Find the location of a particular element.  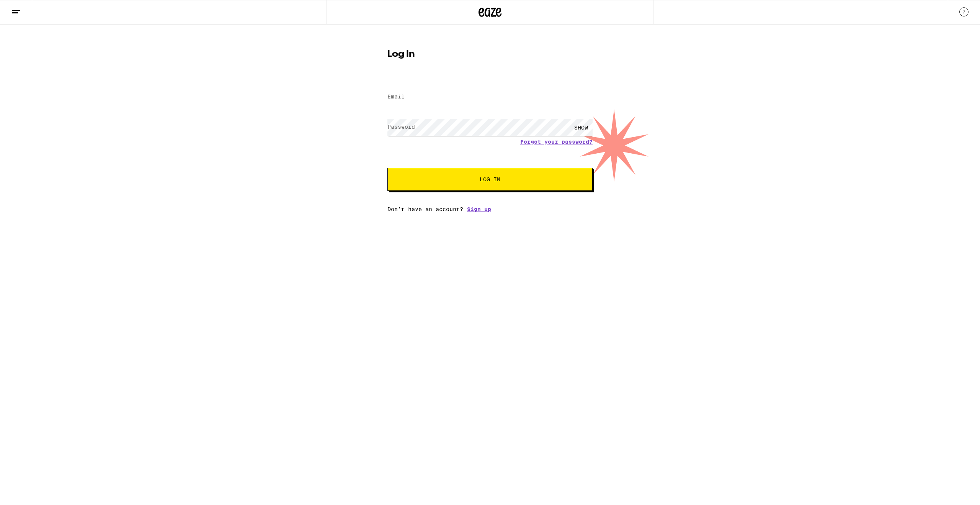

a: Forgot your password? is located at coordinates (557, 141).